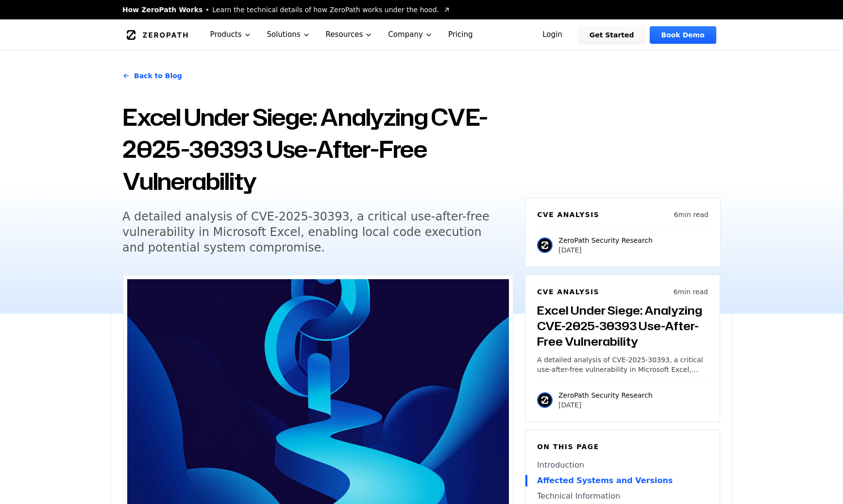  Describe the element at coordinates (683, 35) in the screenshot. I see `a: Book Demo` at that location.